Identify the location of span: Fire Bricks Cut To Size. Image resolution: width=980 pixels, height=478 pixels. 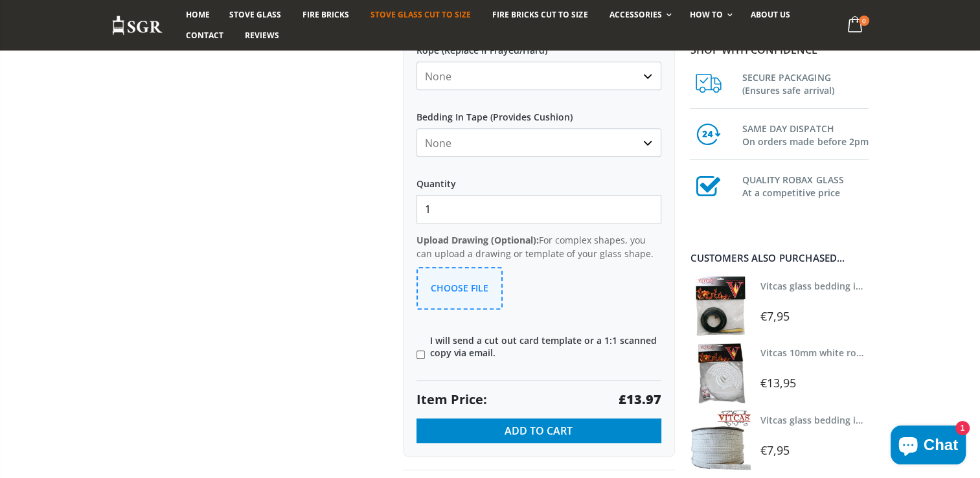
(539, 14).